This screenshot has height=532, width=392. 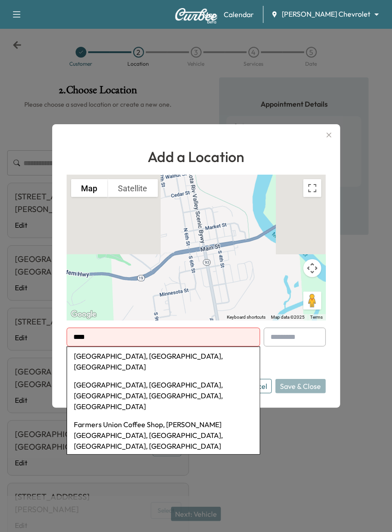 What do you see at coordinates (288, 317) in the screenshot?
I see `span: Map data ©2025` at bounding box center [288, 317].